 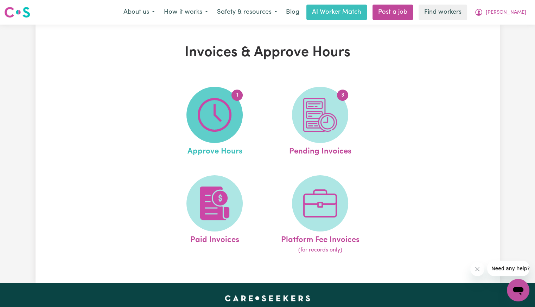 What do you see at coordinates (443, 12) in the screenshot?
I see `a: Find workers` at bounding box center [443, 12].